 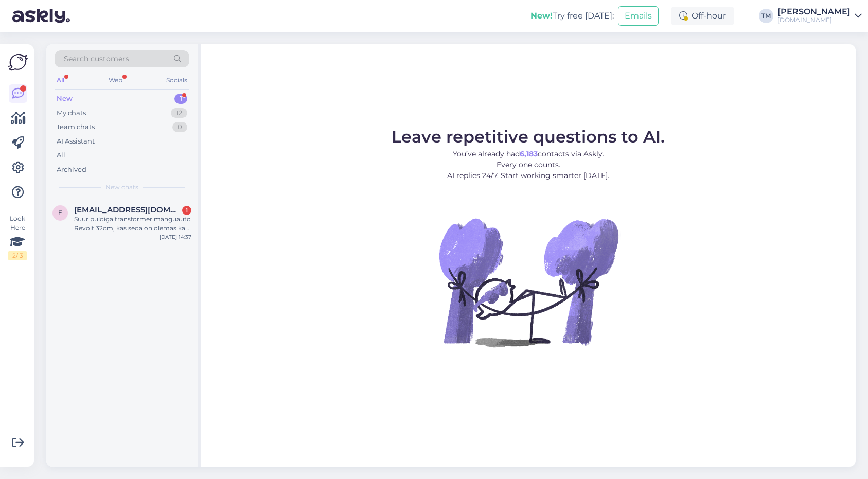 I want to click on button: Emails, so click(x=637, y=16).